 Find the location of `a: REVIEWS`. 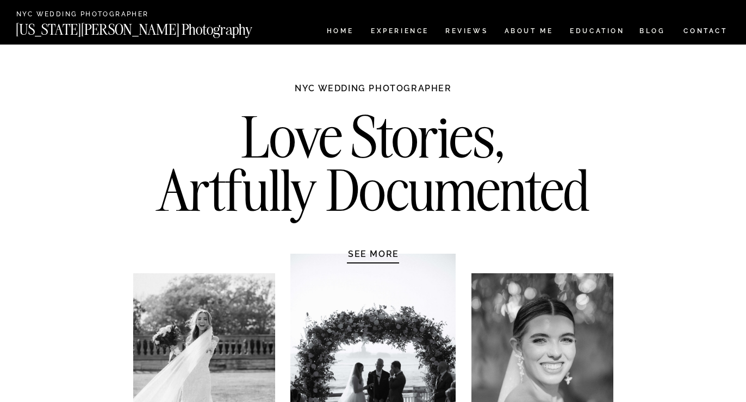

a: REVIEWS is located at coordinates (465, 32).